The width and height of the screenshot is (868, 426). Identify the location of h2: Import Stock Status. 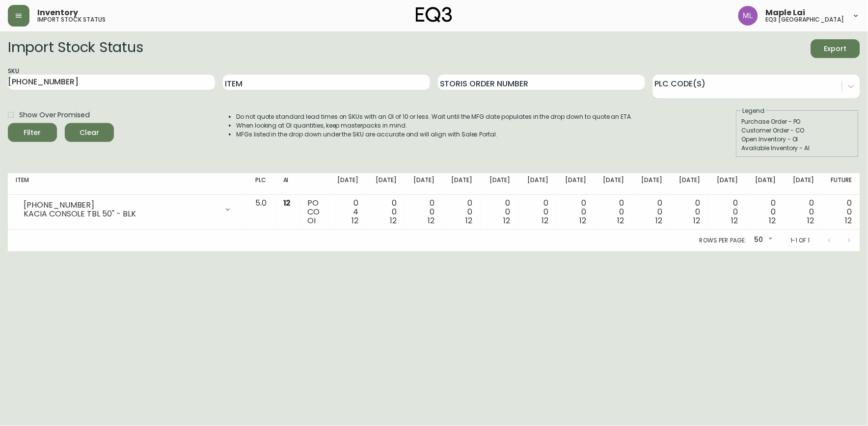
(75, 48).